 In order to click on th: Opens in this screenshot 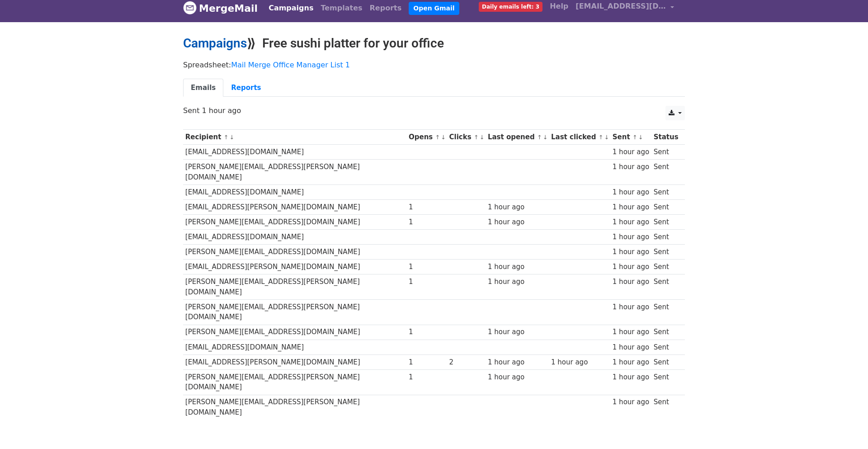, I will do `click(427, 137)`.